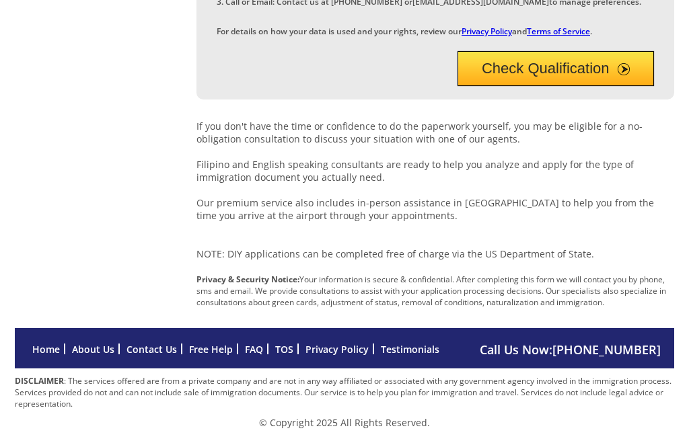 Image resolution: width=689 pixels, height=443 pixels. Describe the element at coordinates (435, 190) in the screenshot. I see `p: If you don't have the time or confidence to do the paperwork yourself, you may be eligible for a ...` at that location.